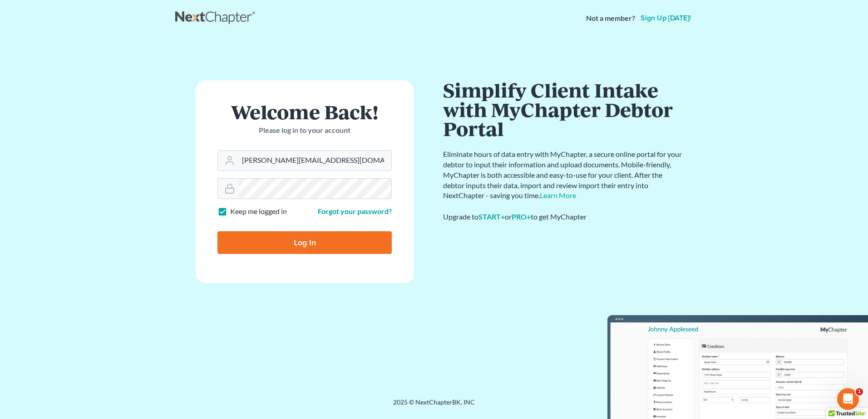  Describe the element at coordinates (563, 175) in the screenshot. I see `p: Eliminate hours of data entry with MyChapter, a secure online portal for your debtor to input the...` at that location.